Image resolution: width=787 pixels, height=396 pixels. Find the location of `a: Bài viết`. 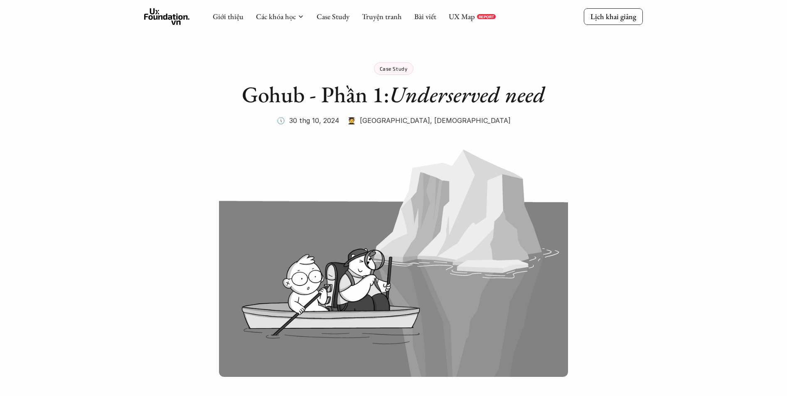

a: Bài viết is located at coordinates (425, 16).